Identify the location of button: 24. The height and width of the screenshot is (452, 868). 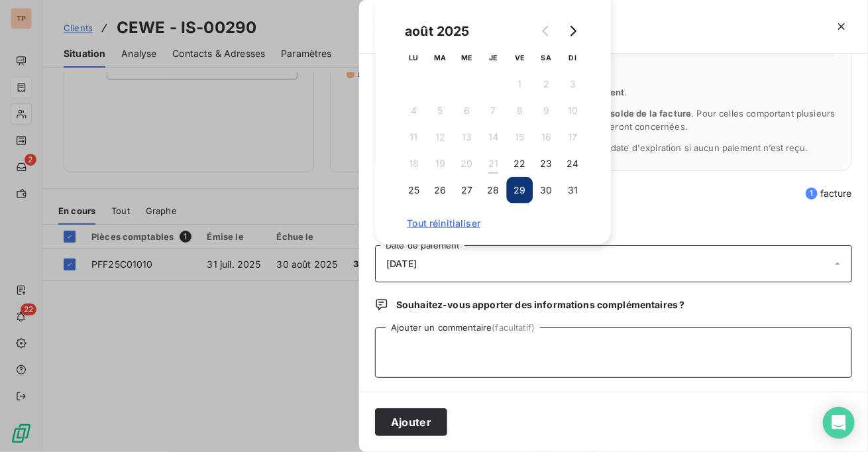
(573, 164).